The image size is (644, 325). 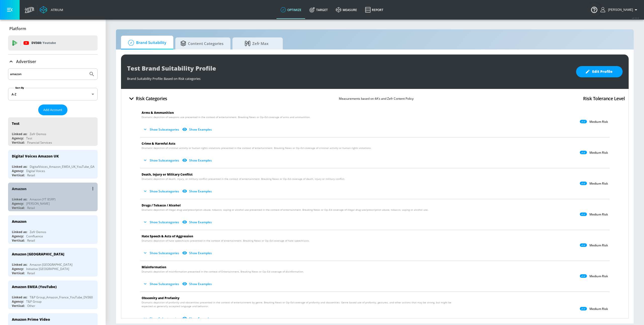 I want to click on a: optimize, so click(x=291, y=10).